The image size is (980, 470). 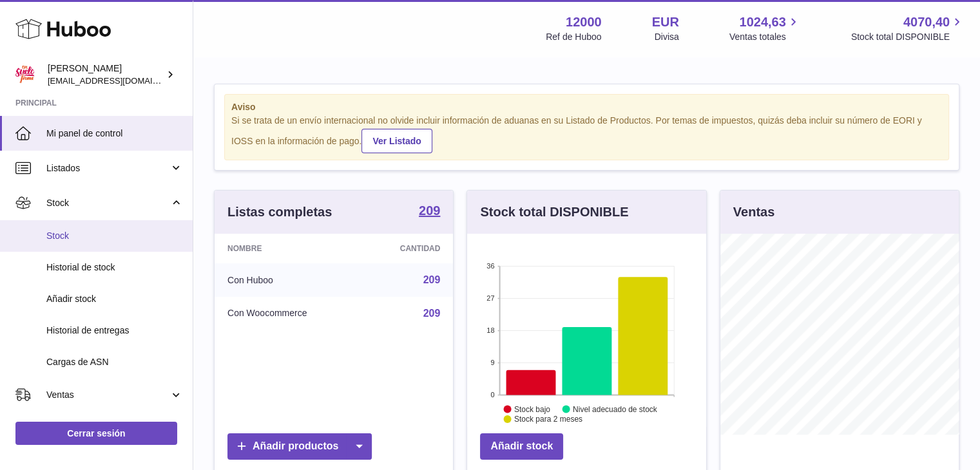 What do you see at coordinates (114, 362) in the screenshot?
I see `span: Cargas de ASN` at bounding box center [114, 362].